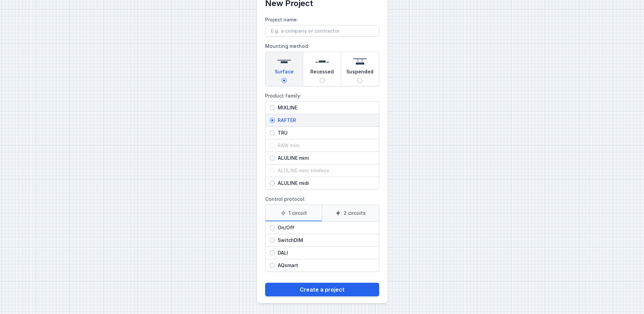 This screenshot has height=314, width=644. What do you see at coordinates (350, 213) in the screenshot?
I see `label: 2 circuits` at bounding box center [350, 213].